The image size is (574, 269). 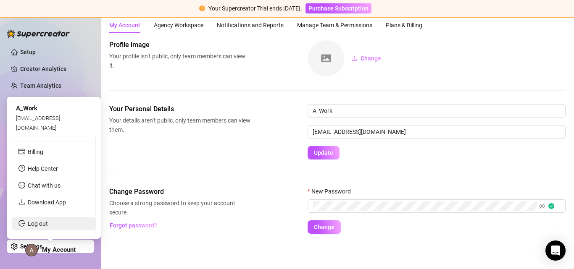 What do you see at coordinates (542, 206) in the screenshot?
I see `span: eye-invisible` at bounding box center [542, 206].